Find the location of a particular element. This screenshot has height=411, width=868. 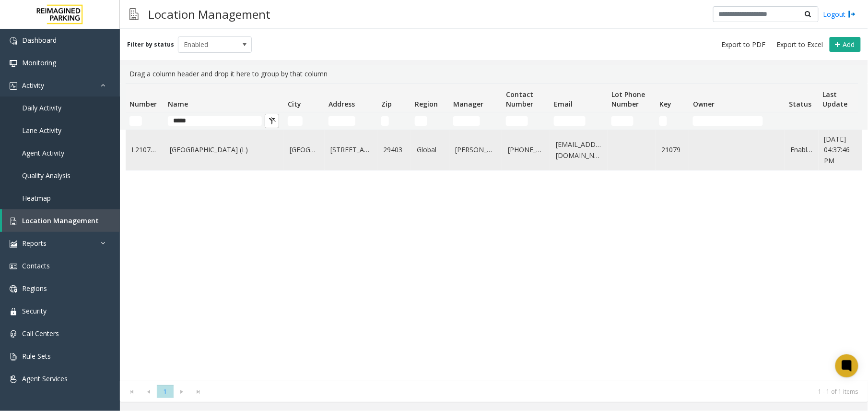

span: Contacts is located at coordinates (36, 265).